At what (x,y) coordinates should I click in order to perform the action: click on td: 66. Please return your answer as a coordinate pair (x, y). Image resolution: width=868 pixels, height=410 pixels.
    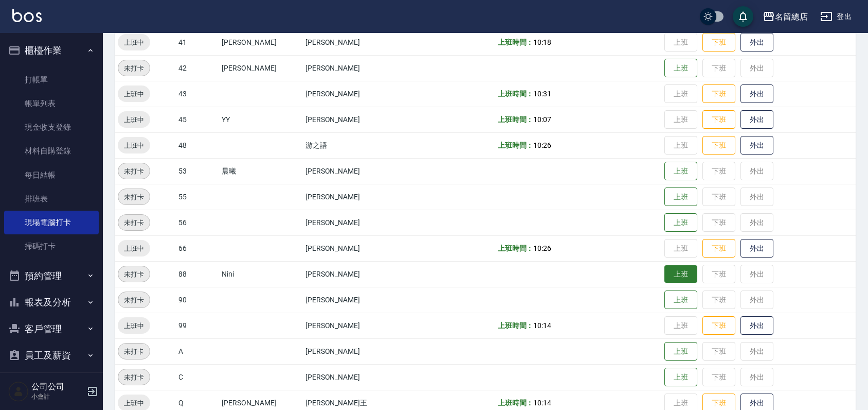
    Looking at the image, I should click on (197, 248).